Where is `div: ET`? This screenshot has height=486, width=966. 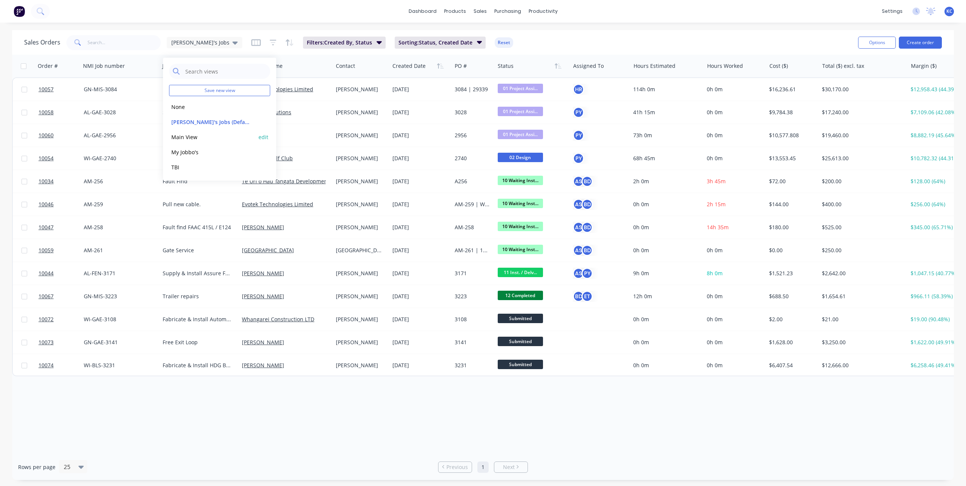 div: ET is located at coordinates (587, 297).